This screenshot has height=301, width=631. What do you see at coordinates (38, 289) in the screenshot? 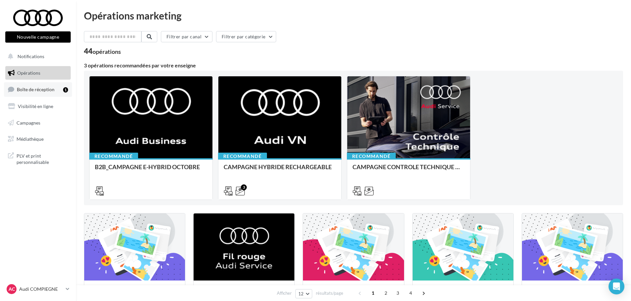
I see `a: AC Audi COMPIEGNE` at bounding box center [38, 289].